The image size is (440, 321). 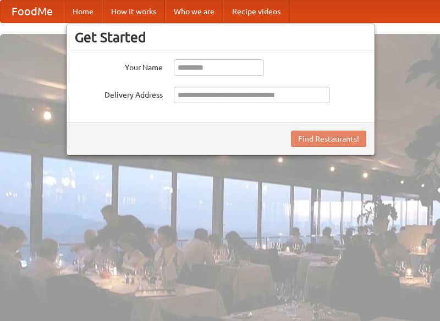 What do you see at coordinates (256, 12) in the screenshot?
I see `a: Recipe videos` at bounding box center [256, 12].